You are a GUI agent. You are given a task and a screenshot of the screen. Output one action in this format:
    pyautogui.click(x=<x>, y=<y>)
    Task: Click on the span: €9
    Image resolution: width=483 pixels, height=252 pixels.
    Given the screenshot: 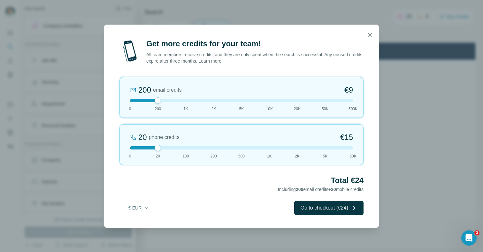 What is the action you would take?
    pyautogui.click(x=348, y=90)
    